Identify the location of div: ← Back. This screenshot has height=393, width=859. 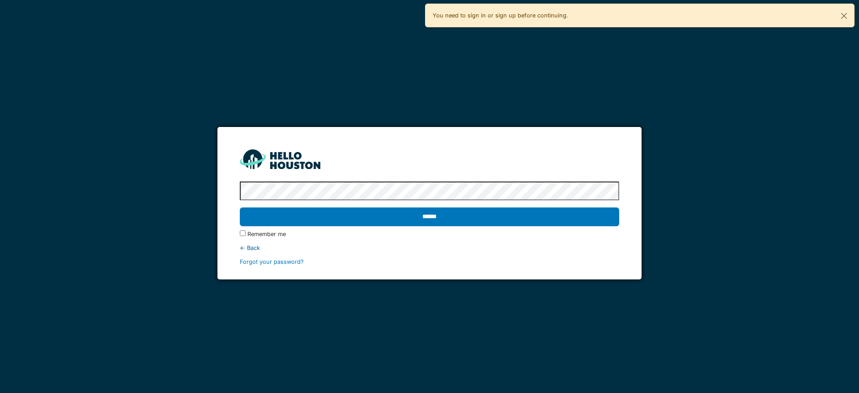
(429, 248).